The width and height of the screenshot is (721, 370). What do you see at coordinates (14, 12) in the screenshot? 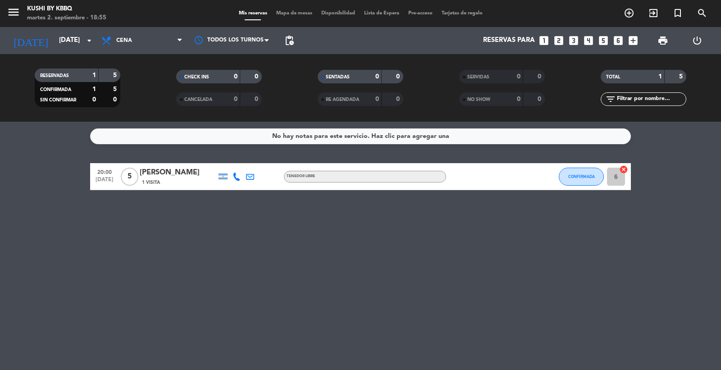
I see `i: menu` at bounding box center [14, 12].